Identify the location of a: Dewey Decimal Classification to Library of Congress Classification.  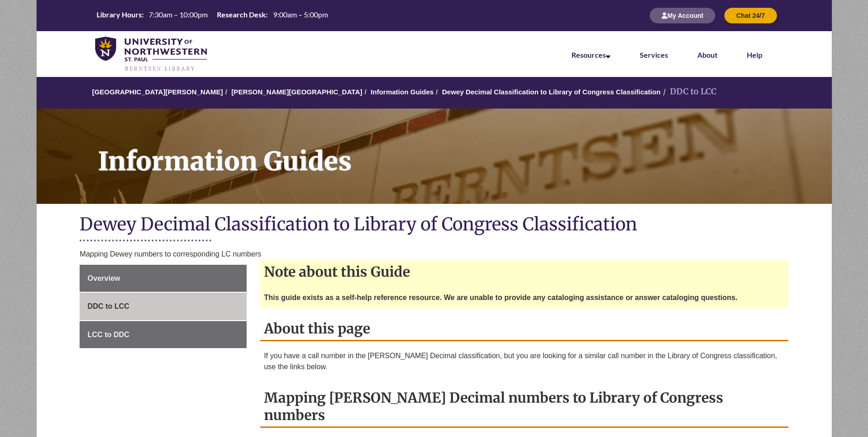
(551, 91).